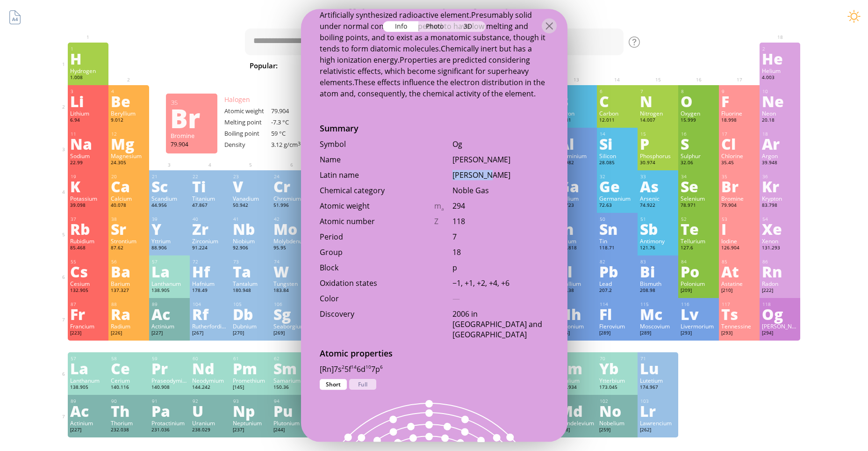  I want to click on ya-tr-span: Lawrencium, so click(656, 423).